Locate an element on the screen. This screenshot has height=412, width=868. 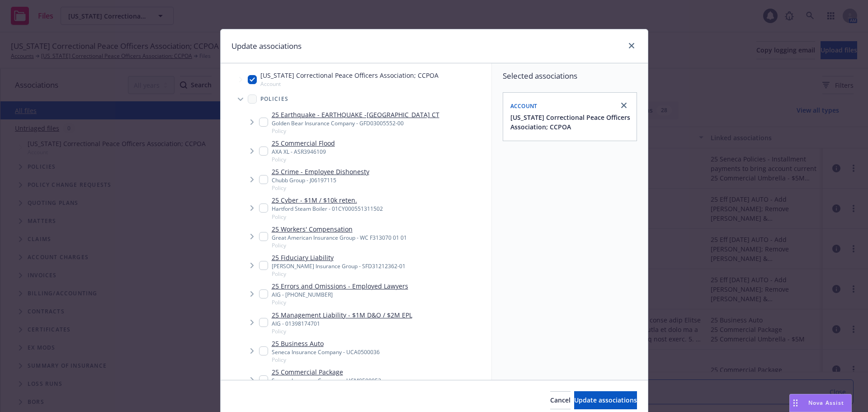
span: Update associations is located at coordinates (605, 400).